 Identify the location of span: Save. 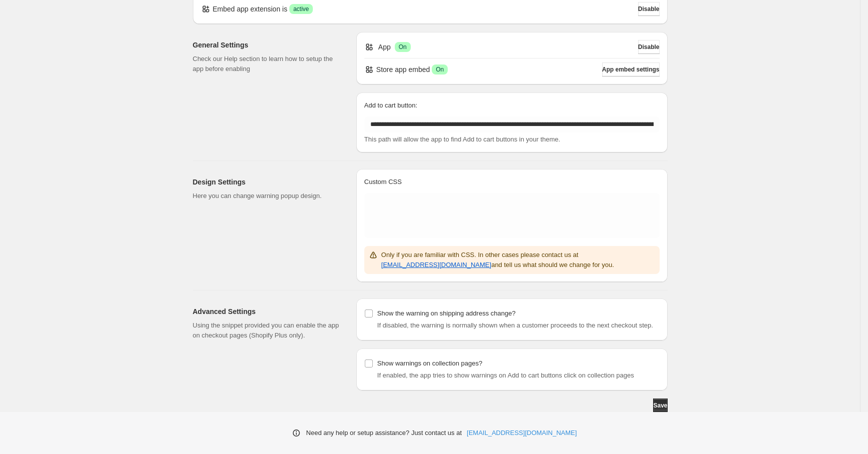
(660, 406).